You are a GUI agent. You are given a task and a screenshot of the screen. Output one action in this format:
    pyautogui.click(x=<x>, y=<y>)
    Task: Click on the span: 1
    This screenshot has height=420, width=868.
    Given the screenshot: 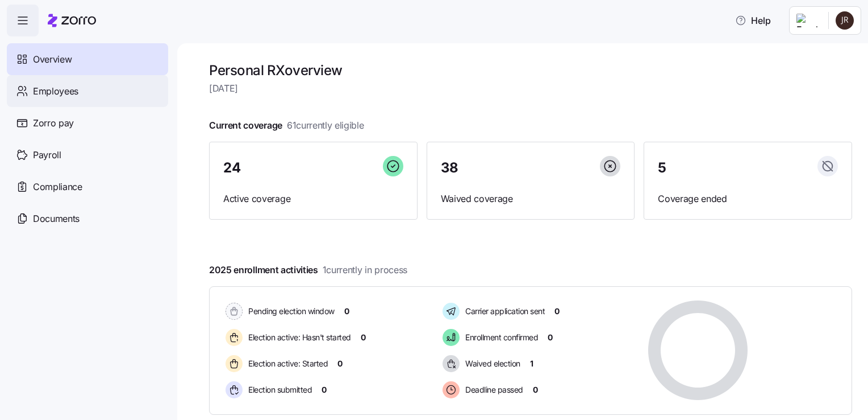 What is the action you would take?
    pyautogui.click(x=532, y=364)
    